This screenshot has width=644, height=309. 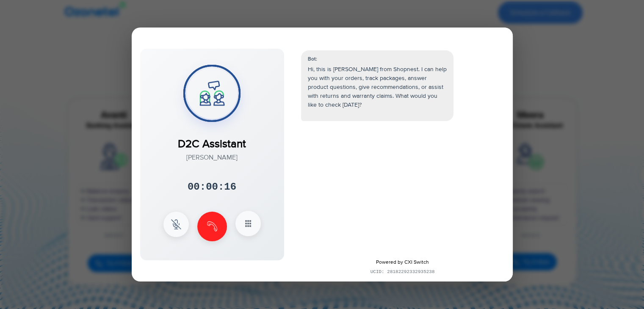 I want to click on div: UCID: 28182292332935238, so click(x=402, y=272).